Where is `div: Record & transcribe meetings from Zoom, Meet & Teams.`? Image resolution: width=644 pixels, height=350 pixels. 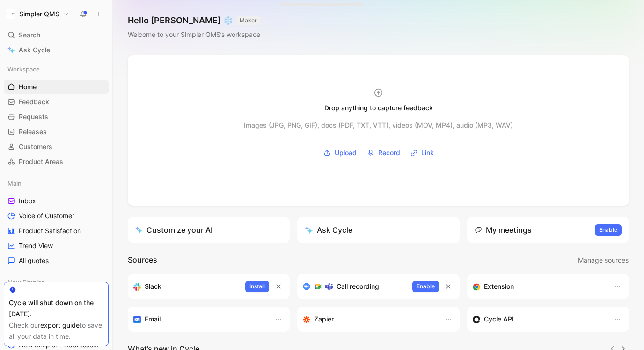
div: Record & transcribe meetings from Zoom, Meet & Teams. is located at coordinates (353, 287).